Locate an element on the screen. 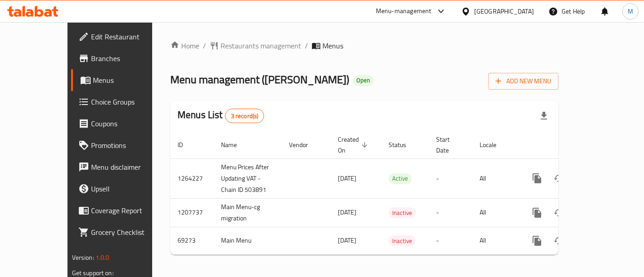 The image size is (644, 277). a: Menus is located at coordinates (123, 80).